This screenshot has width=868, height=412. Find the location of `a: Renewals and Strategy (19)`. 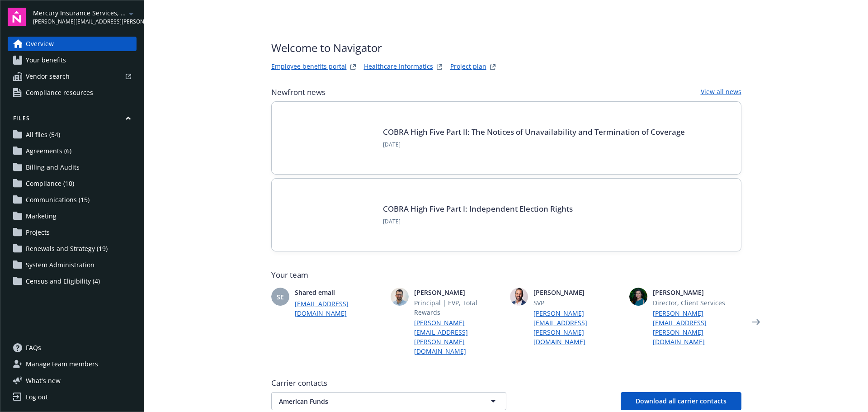

a: Renewals and Strategy (19) is located at coordinates (72, 249).